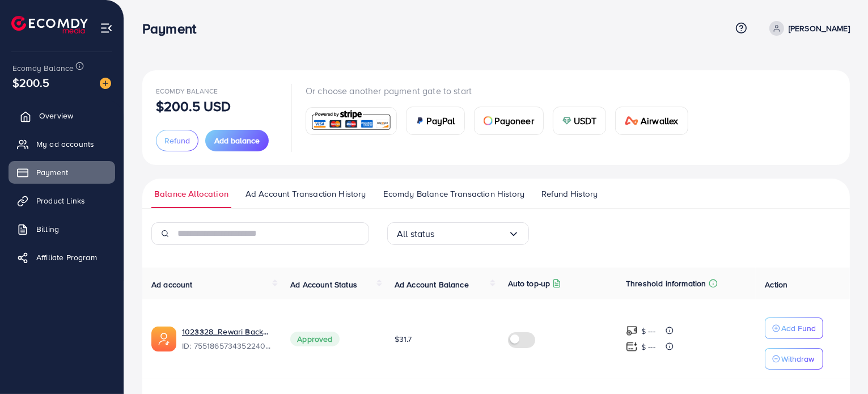  Describe the element at coordinates (306, 194) in the screenshot. I see `span: Ad Account Transaction History` at that location.